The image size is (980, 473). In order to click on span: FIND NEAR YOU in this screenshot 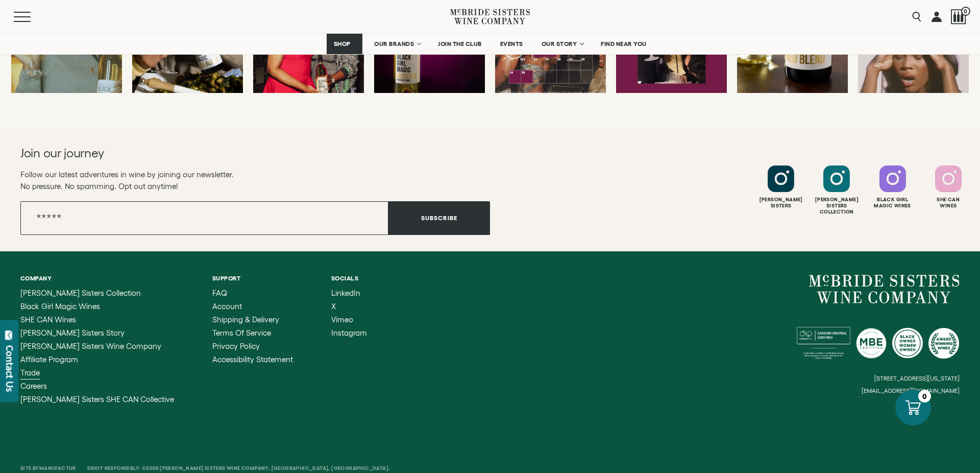, I will do `click(624, 44)`.